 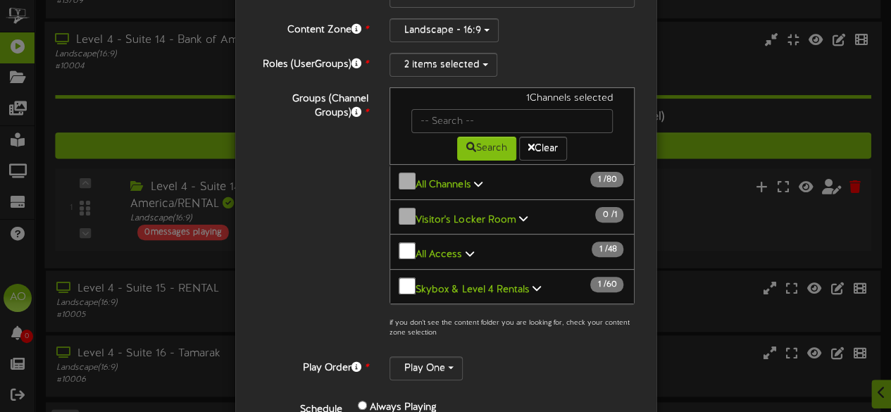 I want to click on b: Skybox & Level 4 Rentals, so click(x=472, y=289).